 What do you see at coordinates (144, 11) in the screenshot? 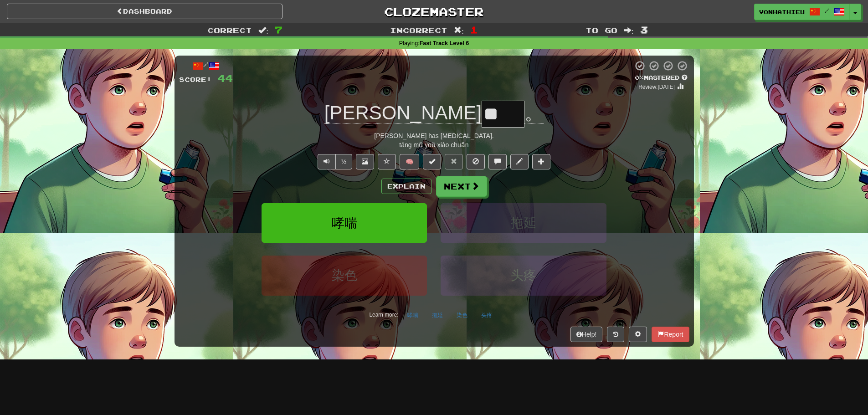
I see `a: Dashboard` at bounding box center [144, 11].